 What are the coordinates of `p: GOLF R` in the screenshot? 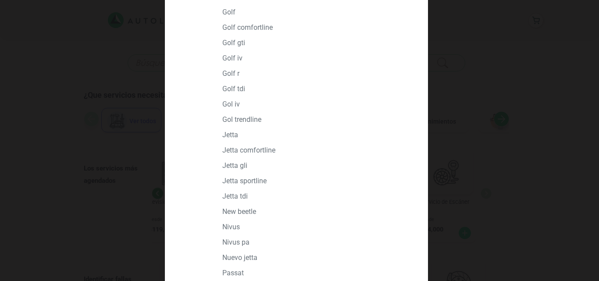 It's located at (316, 73).